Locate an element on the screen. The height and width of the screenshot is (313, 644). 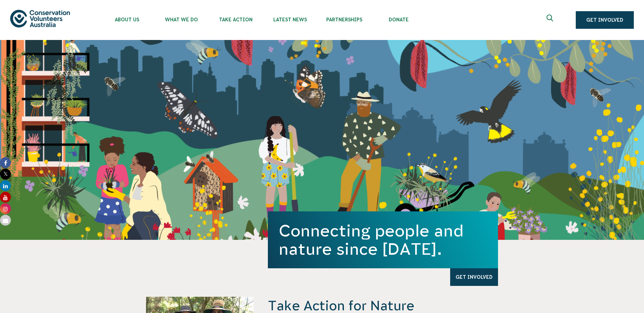
span: Partnerships is located at coordinates (344, 20).